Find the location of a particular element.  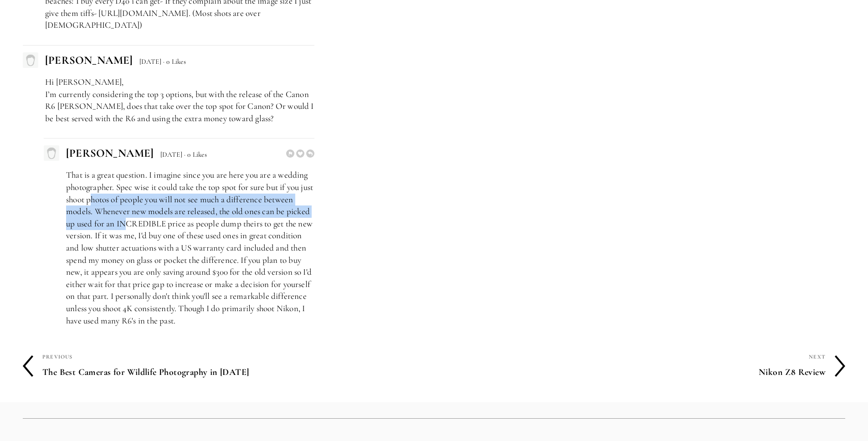

span: Like is located at coordinates (300, 154).